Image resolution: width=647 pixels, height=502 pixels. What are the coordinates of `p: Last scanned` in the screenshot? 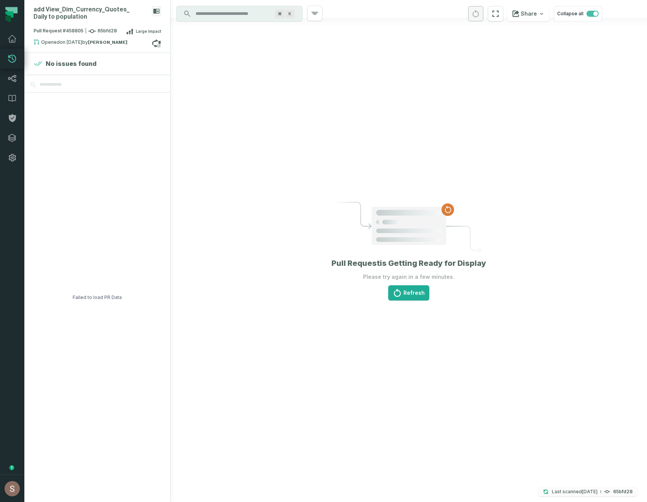 It's located at (575, 491).